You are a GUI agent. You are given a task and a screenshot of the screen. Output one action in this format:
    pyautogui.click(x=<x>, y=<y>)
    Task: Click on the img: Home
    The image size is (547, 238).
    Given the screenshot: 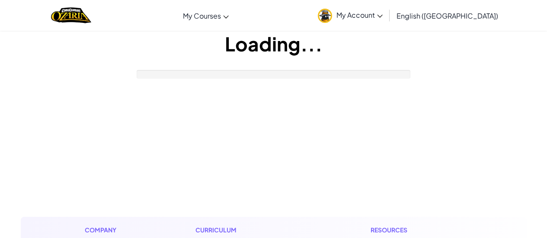 What is the action you would take?
    pyautogui.click(x=71, y=15)
    